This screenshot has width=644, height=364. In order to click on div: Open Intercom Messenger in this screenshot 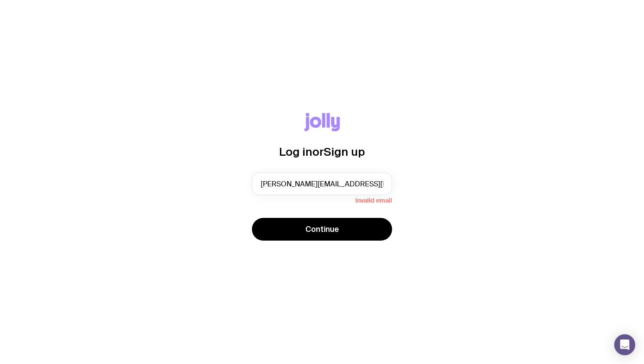, I will do `click(624, 344)`.